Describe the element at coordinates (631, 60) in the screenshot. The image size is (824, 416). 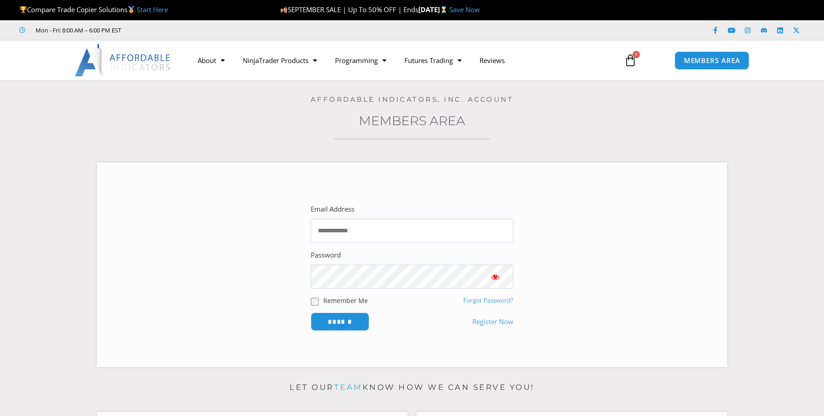
I see `a: 0` at that location.